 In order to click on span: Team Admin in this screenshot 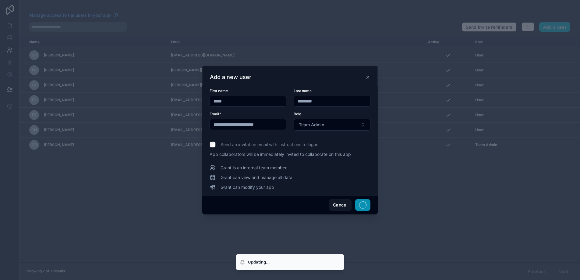, I will do `click(311, 125)`.